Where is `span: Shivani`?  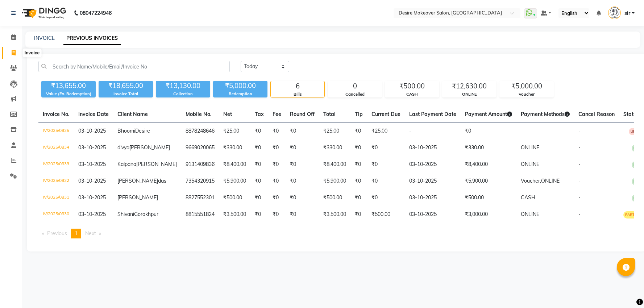 span: Shivani is located at coordinates (126, 214).